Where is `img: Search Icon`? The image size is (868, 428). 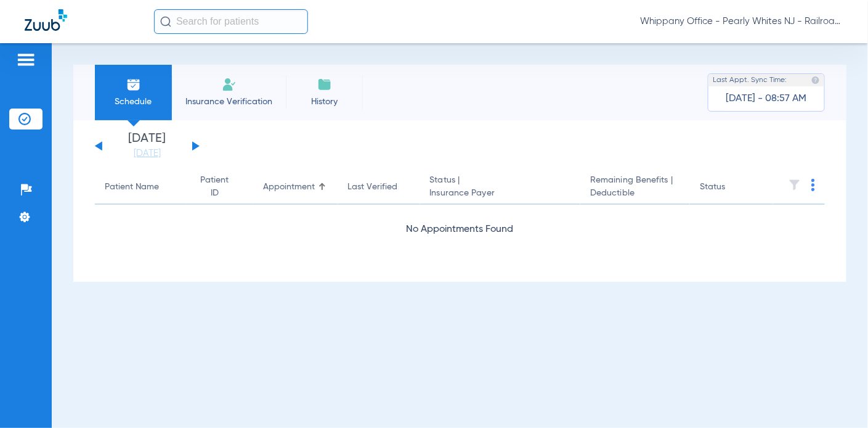
img: Search Icon is located at coordinates (166, 21).